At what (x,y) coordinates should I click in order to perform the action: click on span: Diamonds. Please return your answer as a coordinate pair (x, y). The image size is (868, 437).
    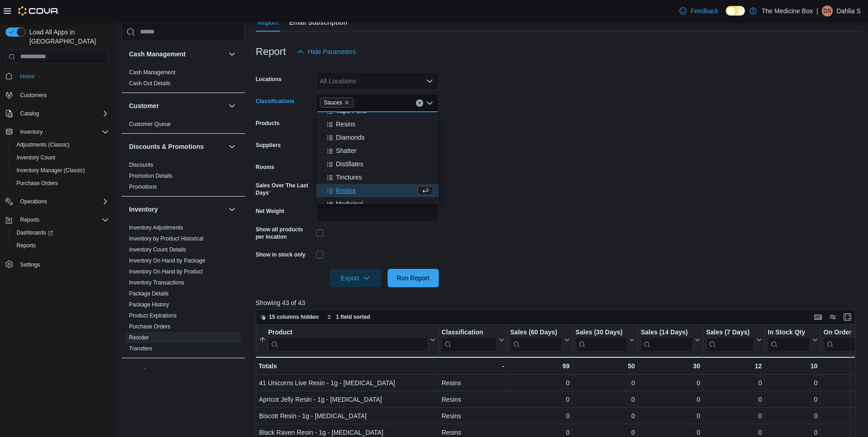
    Looking at the image, I should click on (350, 137).